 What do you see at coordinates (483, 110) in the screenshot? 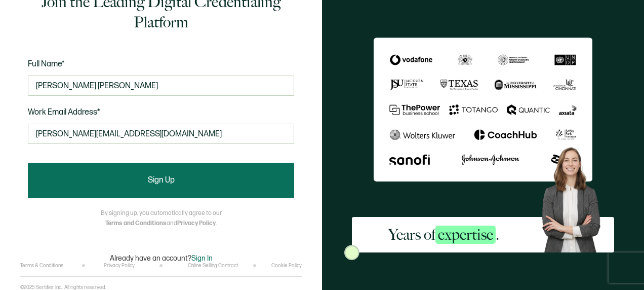
I see `img: Sertifier Signup - Years of <span class="strong-h">expertise</span>.` at bounding box center [483, 110].